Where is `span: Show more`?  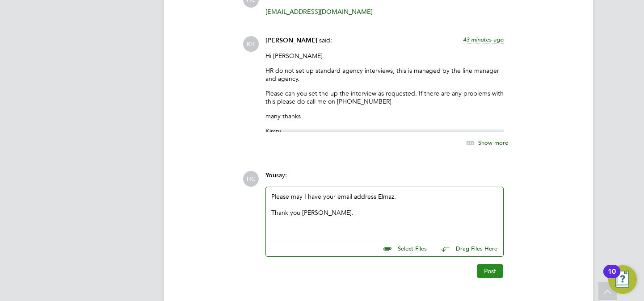
span: Show more is located at coordinates (493, 142).